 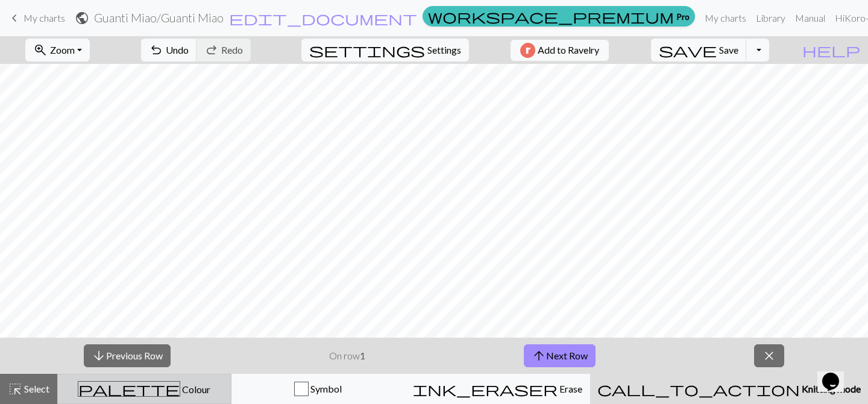 What do you see at coordinates (831, 50) in the screenshot?
I see `span: help` at bounding box center [831, 50].